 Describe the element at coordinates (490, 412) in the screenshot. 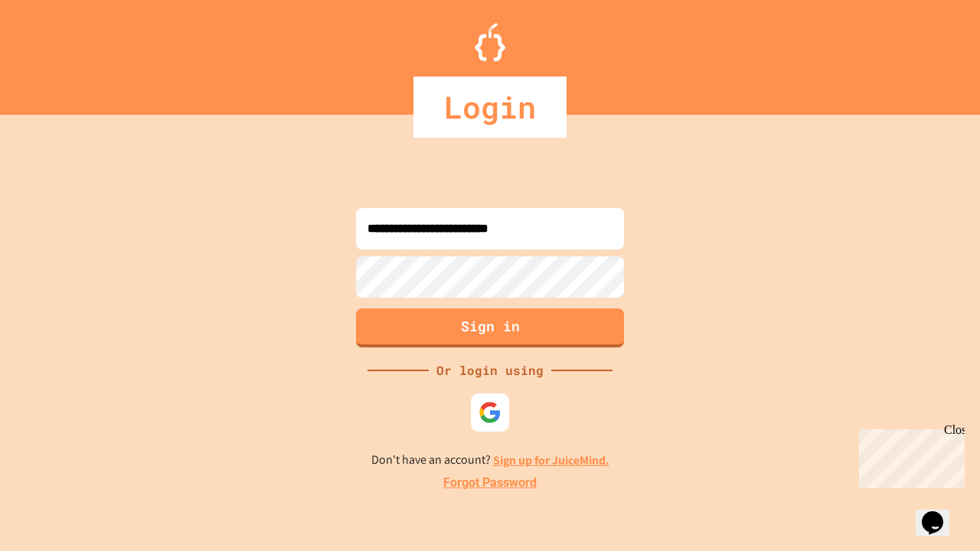

I see `img: google-icon.svg` at that location.